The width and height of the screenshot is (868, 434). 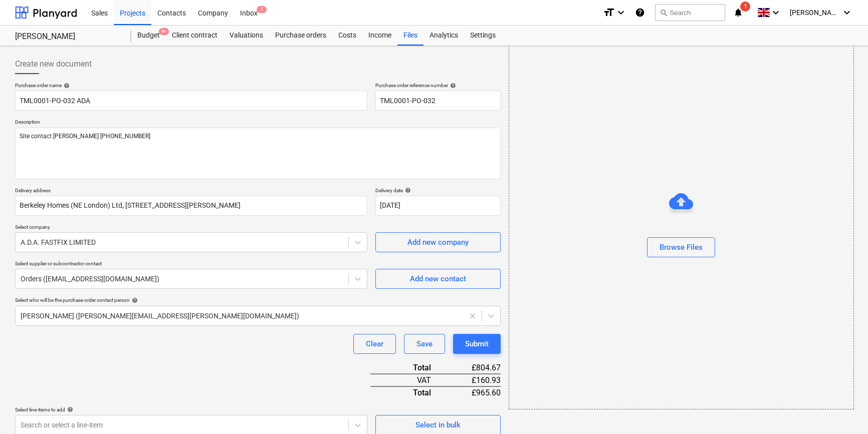 What do you see at coordinates (301, 36) in the screenshot?
I see `a: Purchase orders` at bounding box center [301, 36].